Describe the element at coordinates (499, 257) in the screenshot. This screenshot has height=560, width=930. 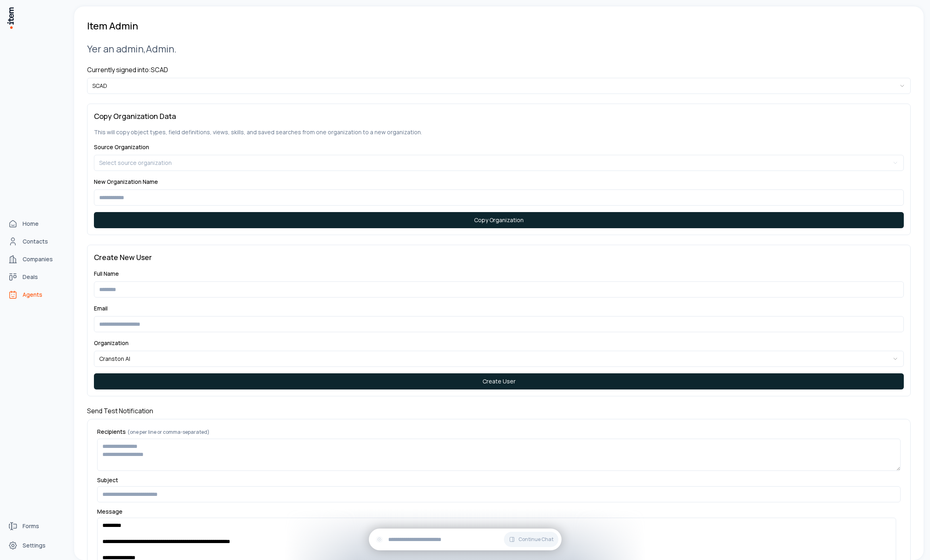
I see `h3: Create New User` at that location.